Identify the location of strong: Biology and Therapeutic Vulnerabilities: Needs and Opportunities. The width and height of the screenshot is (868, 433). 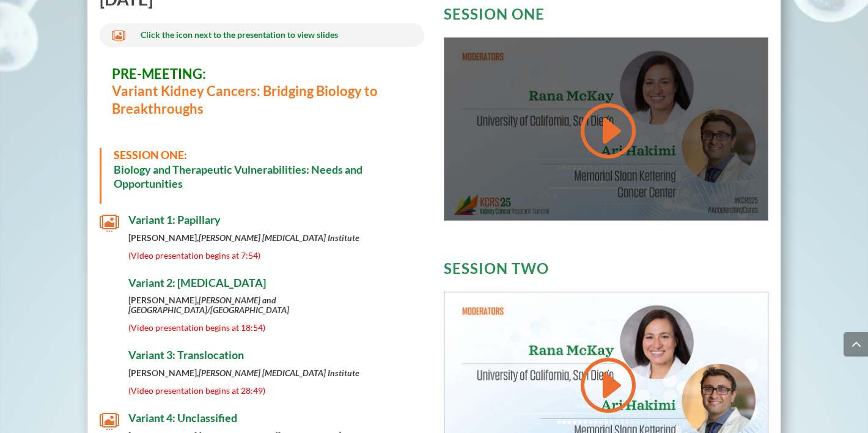
(238, 176).